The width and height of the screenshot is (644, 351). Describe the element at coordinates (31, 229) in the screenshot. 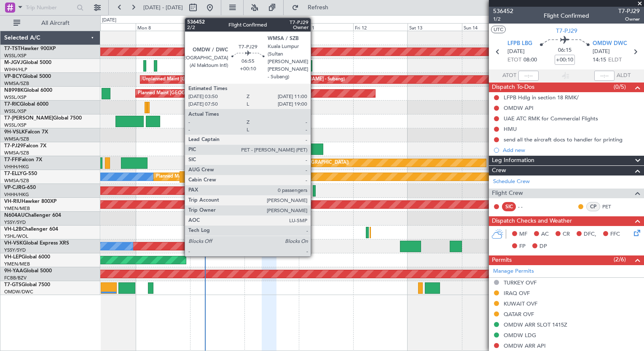

I see `a: VH-L2BChallenger 604` at that location.